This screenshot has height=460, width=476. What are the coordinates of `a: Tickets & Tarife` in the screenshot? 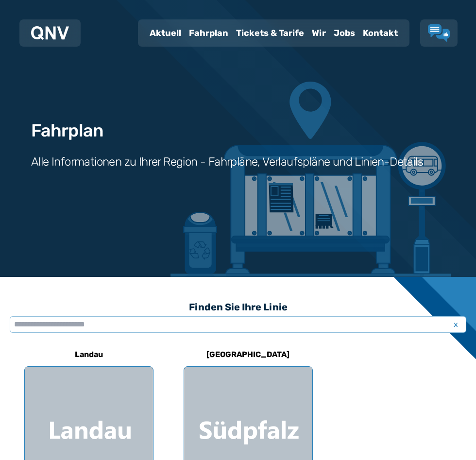 It's located at (270, 33).